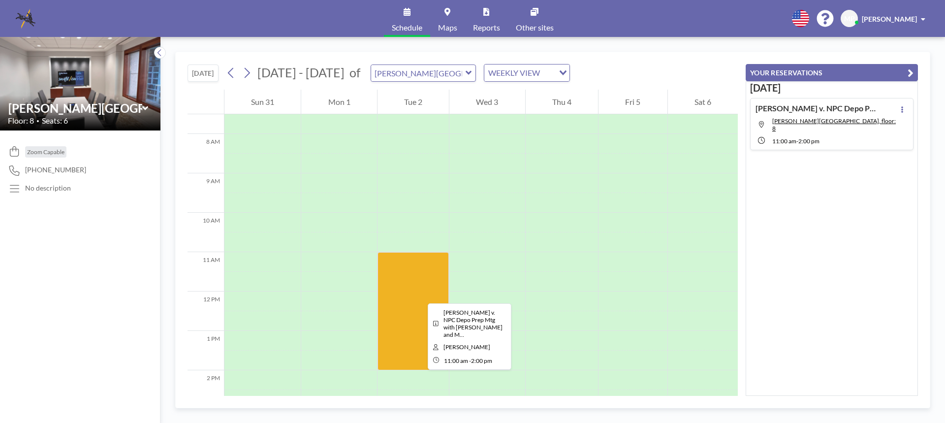 Image resolution: width=945 pixels, height=423 pixels. Describe the element at coordinates (632, 102) in the screenshot. I see `div: Fri 5` at that location.